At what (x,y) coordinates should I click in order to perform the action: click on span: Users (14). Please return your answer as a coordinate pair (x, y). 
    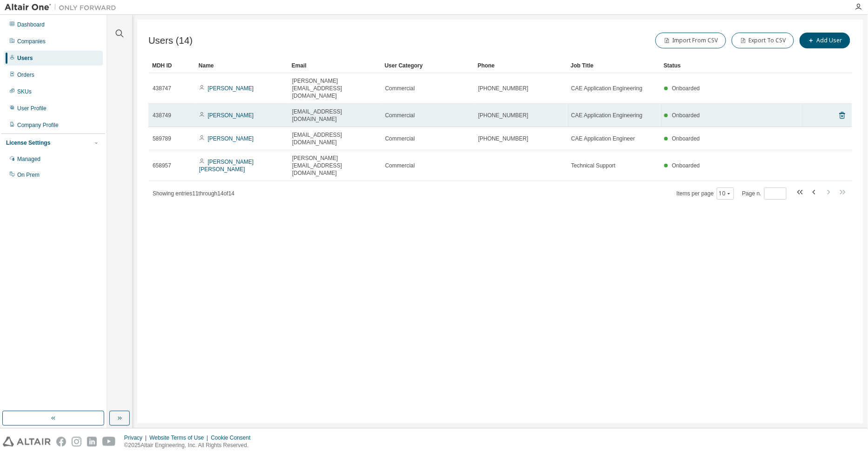
    Looking at the image, I should click on (170, 41).